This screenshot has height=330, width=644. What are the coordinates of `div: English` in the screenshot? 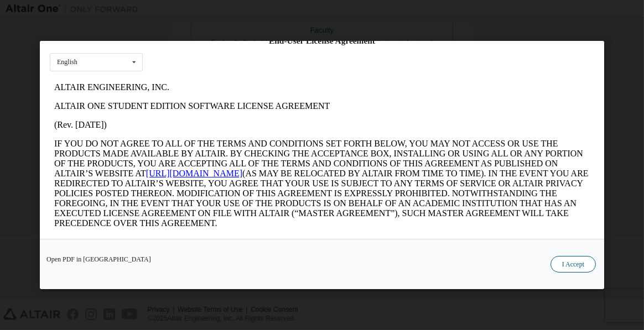 It's located at (67, 62).